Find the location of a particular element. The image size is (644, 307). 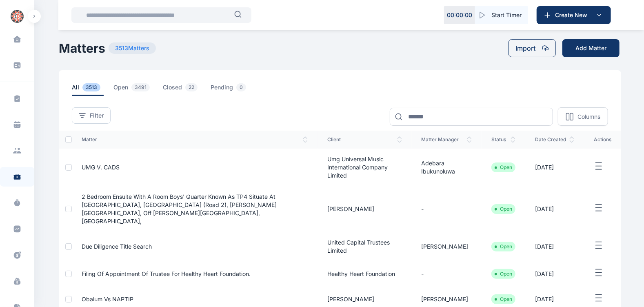

button: Create New is located at coordinates (574, 15).